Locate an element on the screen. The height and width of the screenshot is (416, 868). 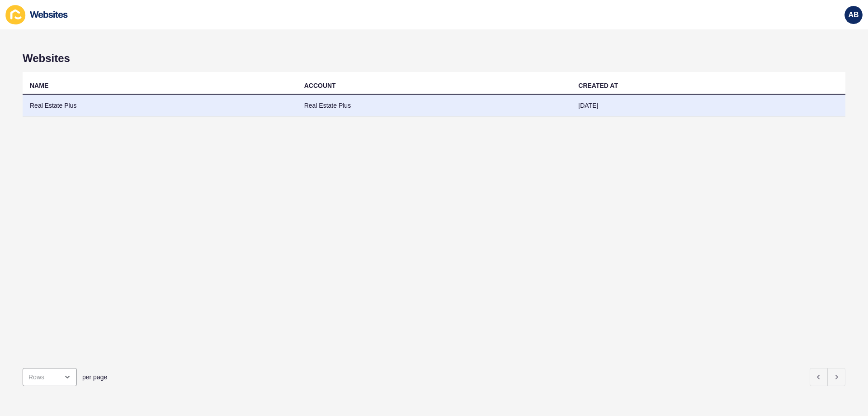
div: NAME is located at coordinates (39, 85).